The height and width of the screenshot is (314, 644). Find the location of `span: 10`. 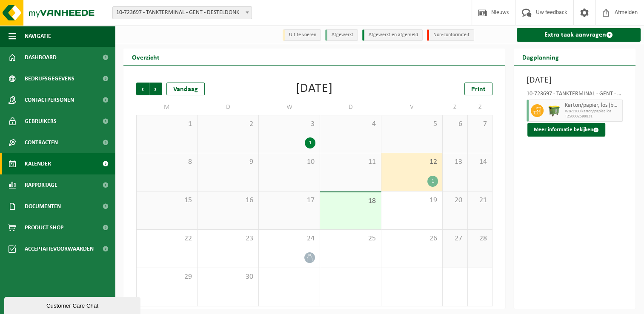

span: 10 is located at coordinates (289, 162).